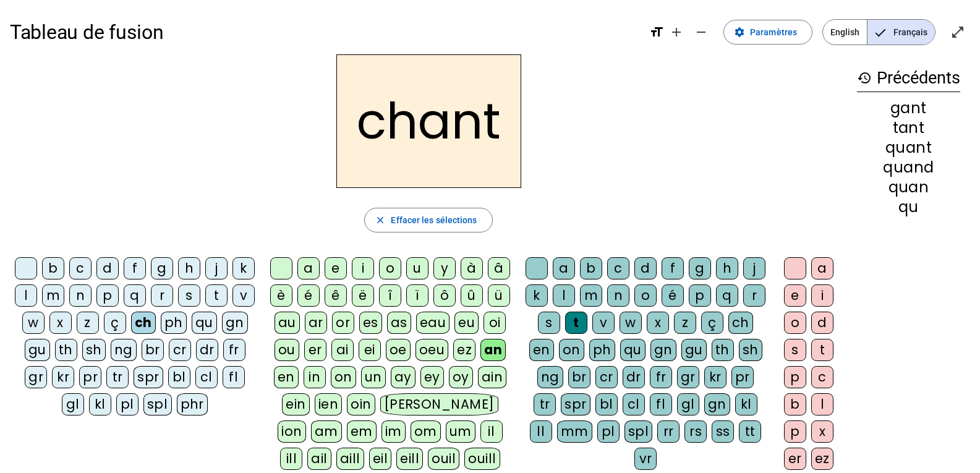 This screenshot has height=473, width=980. Describe the element at coordinates (369, 350) in the screenshot. I see `div: ei` at that location.